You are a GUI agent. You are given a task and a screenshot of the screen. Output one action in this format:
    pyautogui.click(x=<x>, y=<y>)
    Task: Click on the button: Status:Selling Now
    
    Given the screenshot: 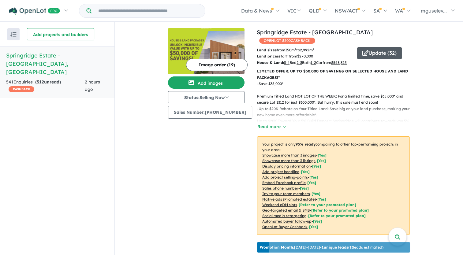 What is the action you would take?
    pyautogui.click(x=206, y=97)
    